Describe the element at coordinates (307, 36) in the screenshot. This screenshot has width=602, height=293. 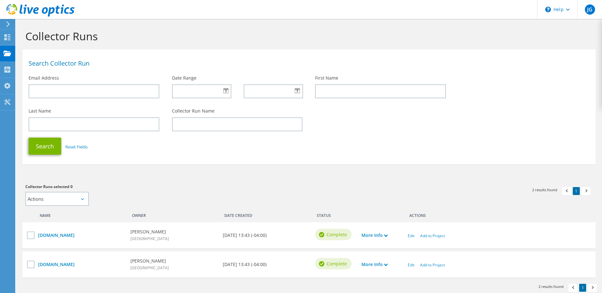
I see `h1: Collector Runs` at that location.